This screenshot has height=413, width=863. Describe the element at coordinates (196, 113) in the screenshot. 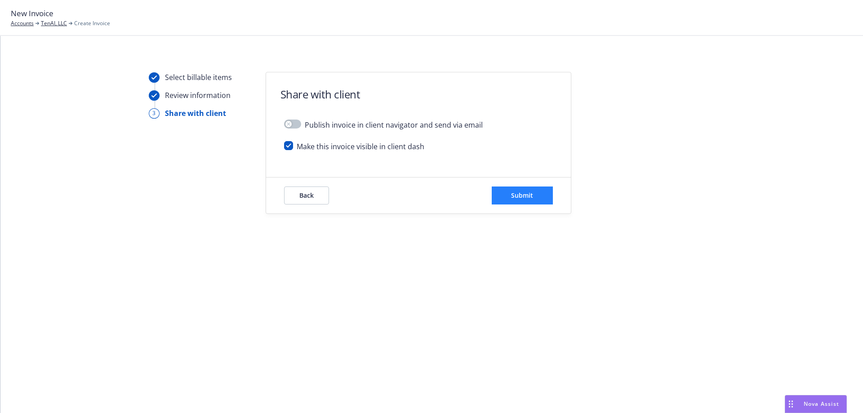

I see `div: Share with client` at that location.